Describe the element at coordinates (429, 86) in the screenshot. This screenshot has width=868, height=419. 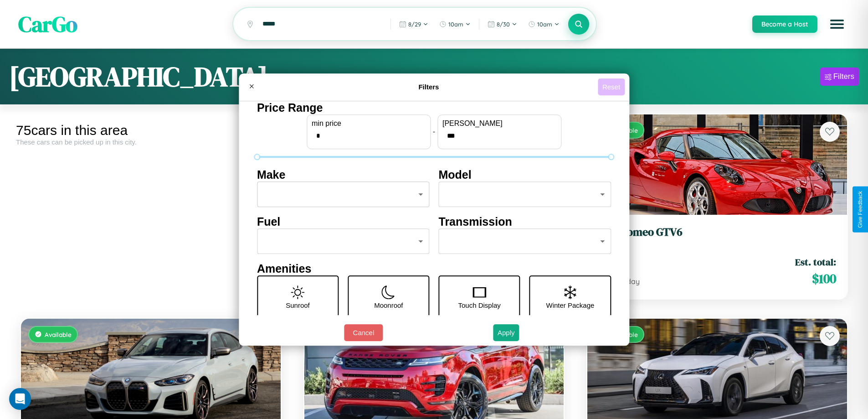
I see `h4: Filters` at that location.